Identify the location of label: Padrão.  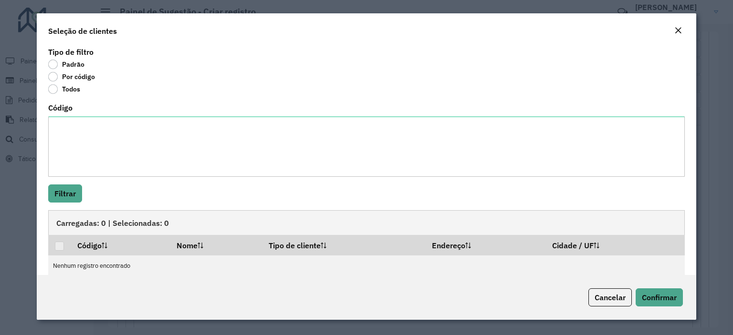
(66, 64).